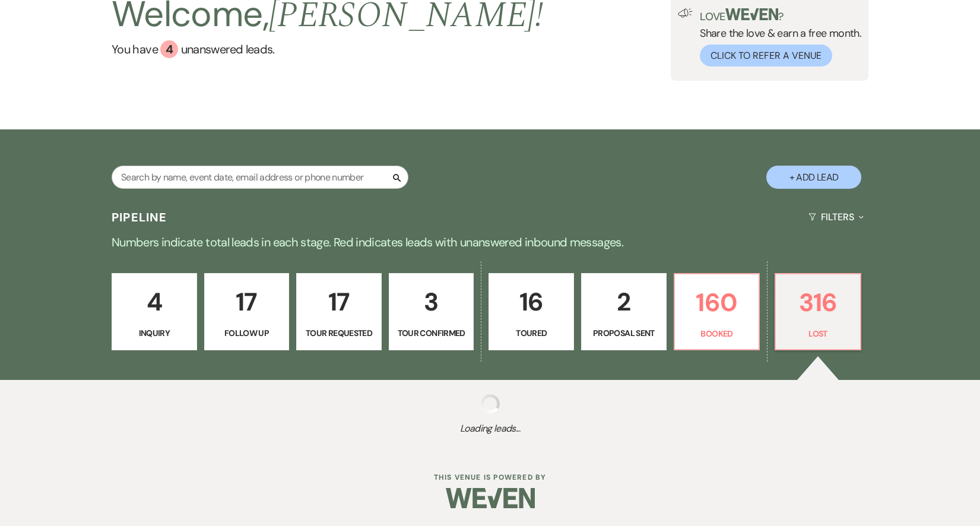 This screenshot has height=526, width=980. I want to click on p: Booked, so click(718, 334).